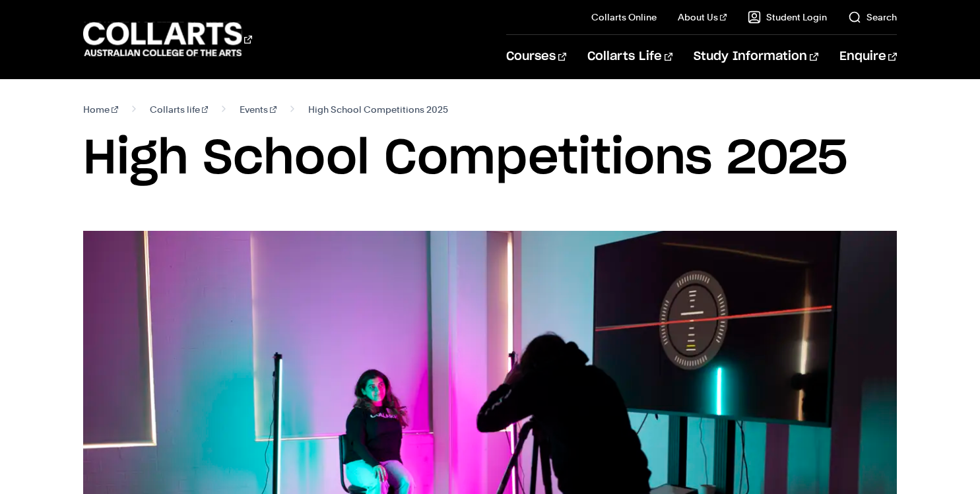  What do you see at coordinates (873, 17) in the screenshot?
I see `a: Search` at bounding box center [873, 17].